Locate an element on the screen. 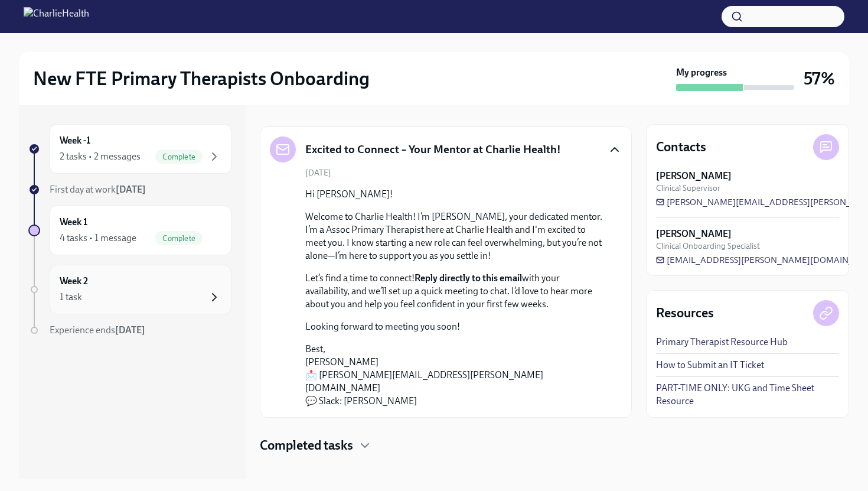 This screenshot has width=868, height=491. h4: Resources is located at coordinates (685, 313).